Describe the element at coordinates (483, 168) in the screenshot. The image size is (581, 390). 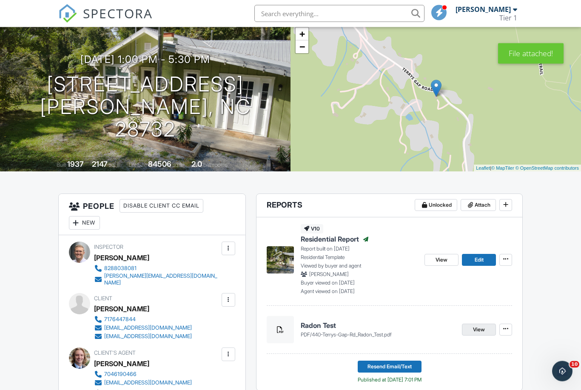
I see `a: Leaflet` at that location.